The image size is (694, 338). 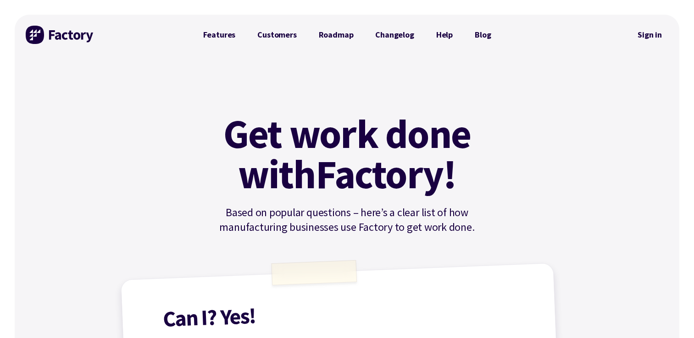 I want to click on a: Customers, so click(x=277, y=35).